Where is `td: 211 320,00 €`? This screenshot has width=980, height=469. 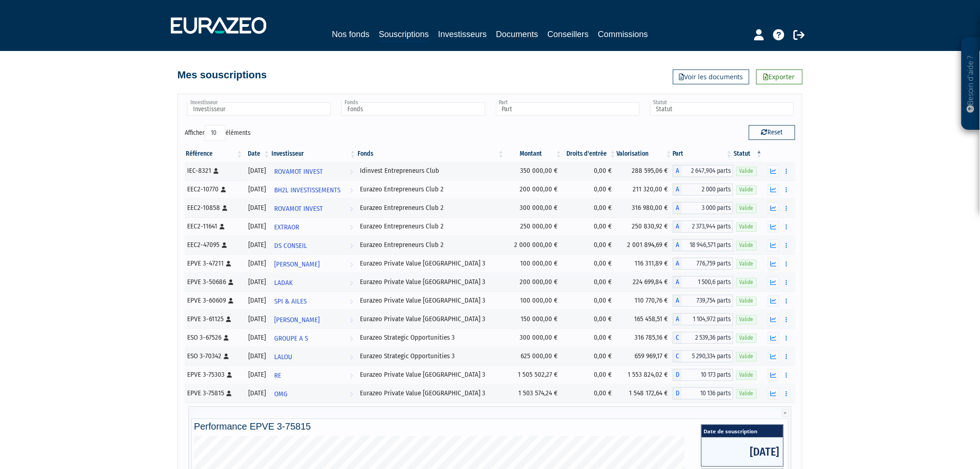
td: 211 320,00 € is located at coordinates (644, 190).